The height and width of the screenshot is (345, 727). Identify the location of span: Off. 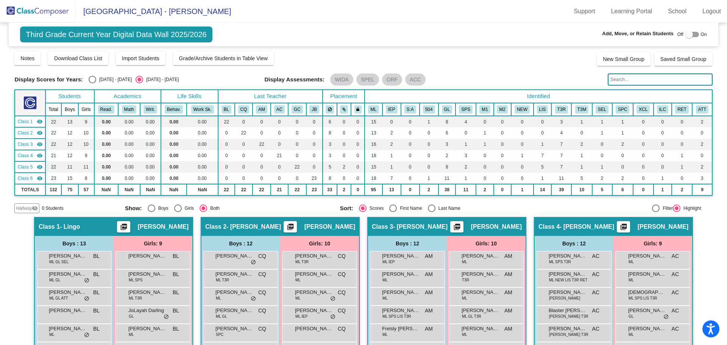
(681, 34).